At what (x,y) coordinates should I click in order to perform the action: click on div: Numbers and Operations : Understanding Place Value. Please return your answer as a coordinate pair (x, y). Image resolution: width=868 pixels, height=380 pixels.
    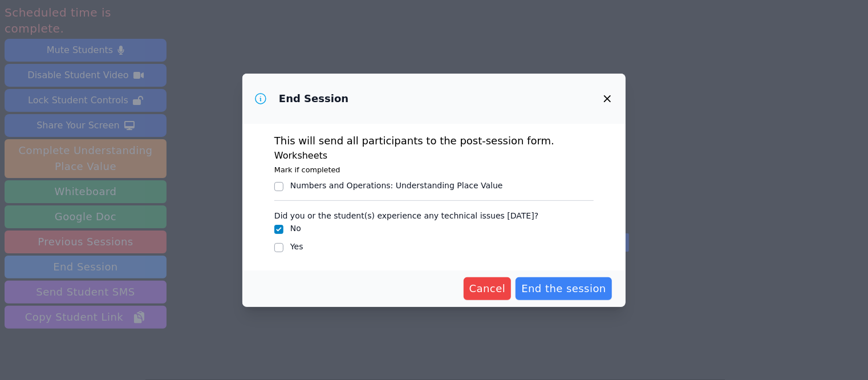
    Looking at the image, I should click on (397, 186).